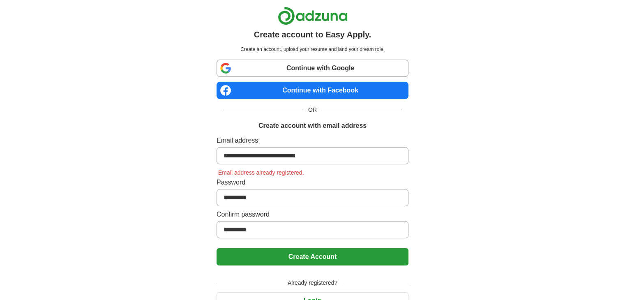 The width and height of the screenshot is (625, 300). I want to click on h1: Create account to Easy Apply., so click(313, 35).